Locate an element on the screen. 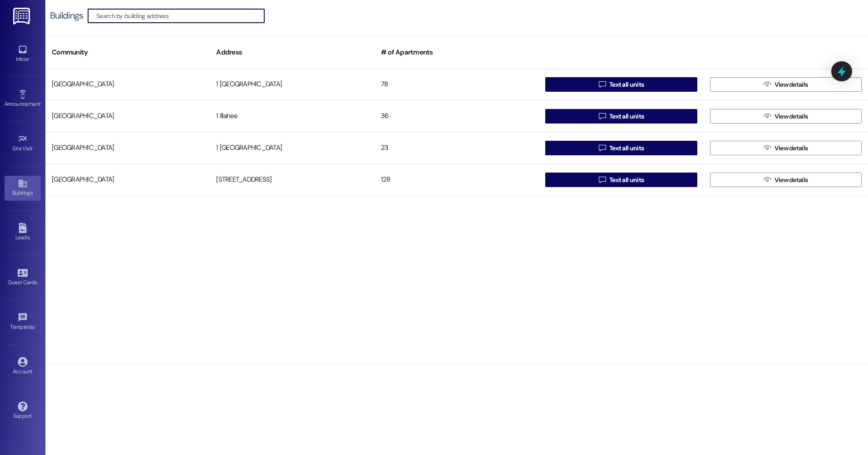 Image resolution: width=868 pixels, height=455 pixels. a: Guest Cards is located at coordinates (23, 277).